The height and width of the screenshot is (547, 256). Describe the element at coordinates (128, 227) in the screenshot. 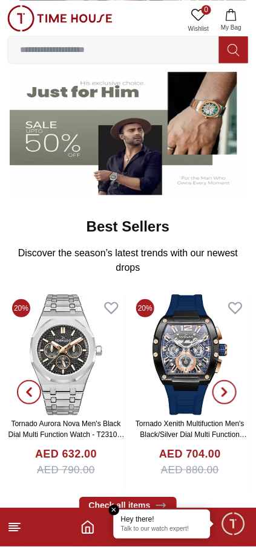

I see `h2: Best Sellers` at that location.